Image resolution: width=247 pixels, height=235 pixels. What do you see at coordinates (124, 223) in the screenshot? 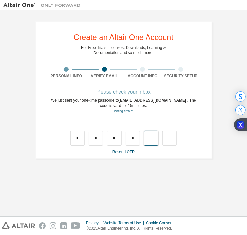
I see `div: Website Terms of Use` at bounding box center [124, 223].